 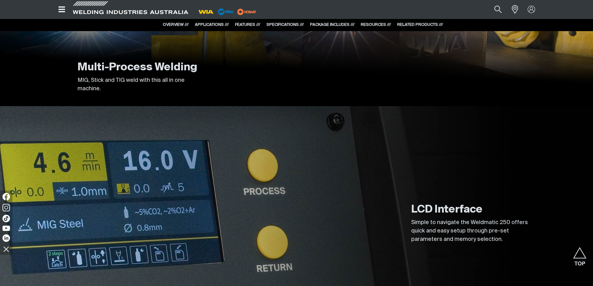 I want to click on img: LinkedIn, so click(x=6, y=238).